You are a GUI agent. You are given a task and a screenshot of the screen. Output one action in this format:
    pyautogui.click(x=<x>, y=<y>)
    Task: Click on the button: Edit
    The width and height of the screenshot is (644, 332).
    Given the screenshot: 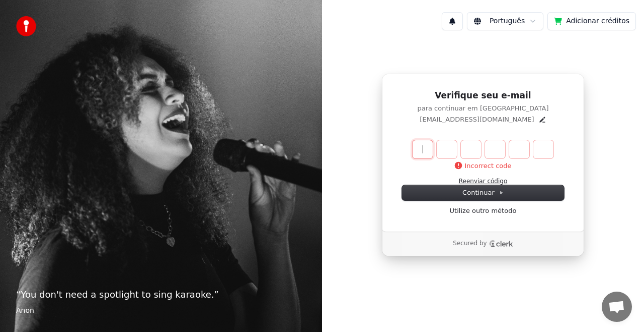 What is the action you would take?
    pyautogui.click(x=543, y=120)
    